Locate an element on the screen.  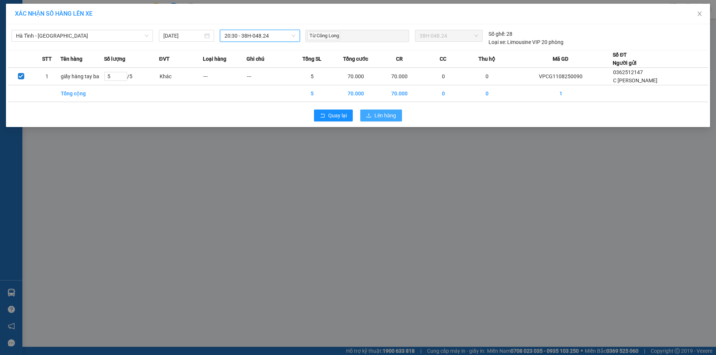
span: Quay lại is located at coordinates (337, 116).